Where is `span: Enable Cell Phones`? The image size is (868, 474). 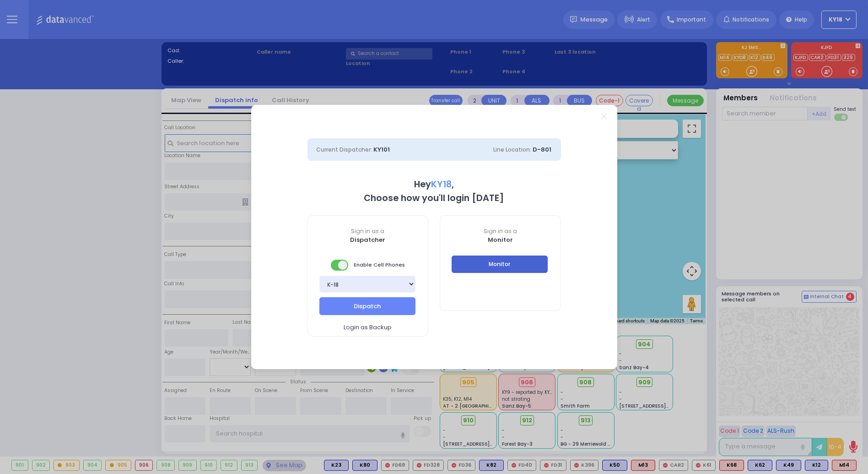 span: Enable Cell Phones is located at coordinates (368, 265).